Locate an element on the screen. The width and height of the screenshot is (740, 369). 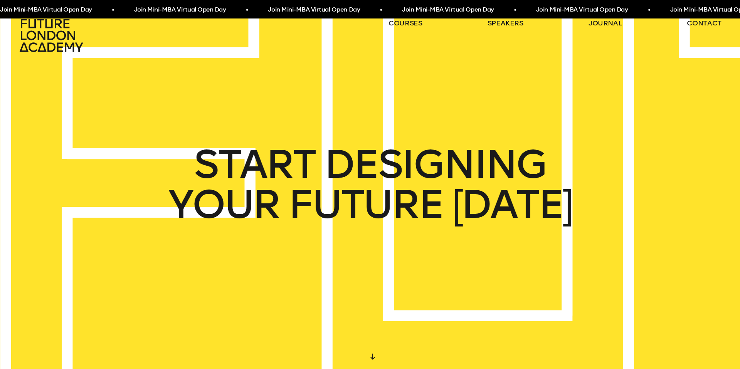
span: DESIGNING is located at coordinates (435, 164).